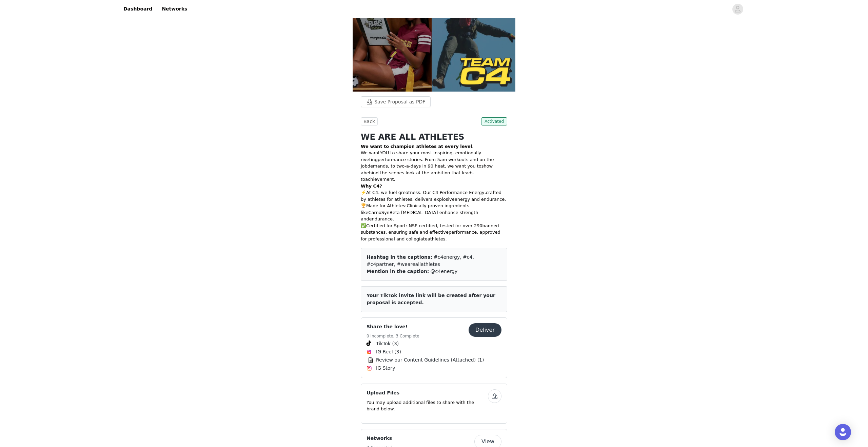  Describe the element at coordinates (369, 352) in the screenshot. I see `img: Instagram Reels Icon` at that location.